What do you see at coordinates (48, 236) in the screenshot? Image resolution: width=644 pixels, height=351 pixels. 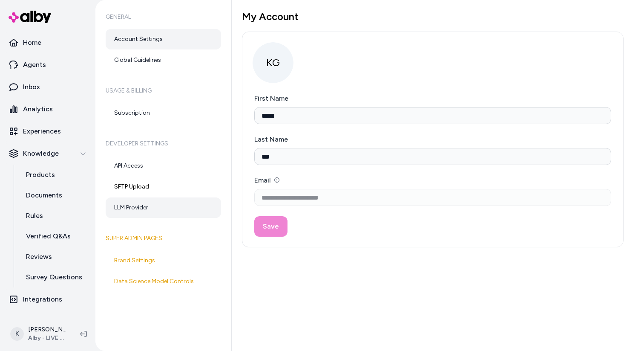 I see `p: Verified Q&As` at bounding box center [48, 236].